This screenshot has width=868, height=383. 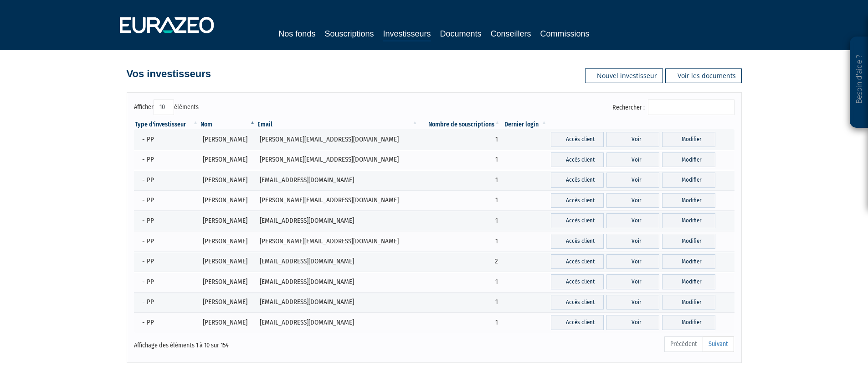 I want to click on p: Besoin d'aide ?, so click(x=859, y=83).